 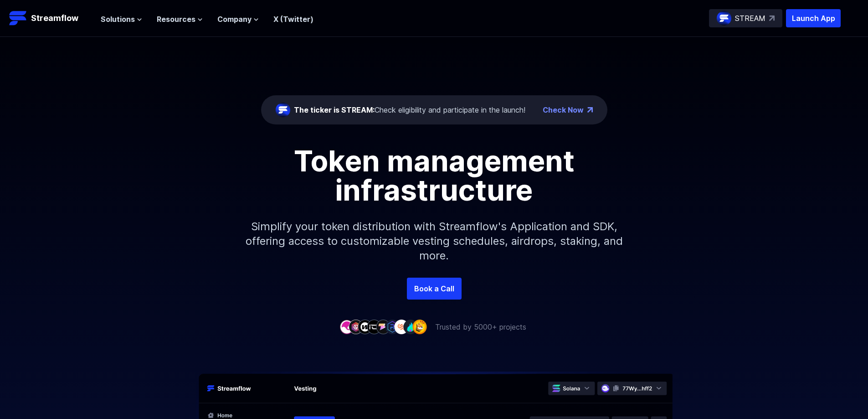 I want to click on p: Launch App, so click(x=814, y=18).